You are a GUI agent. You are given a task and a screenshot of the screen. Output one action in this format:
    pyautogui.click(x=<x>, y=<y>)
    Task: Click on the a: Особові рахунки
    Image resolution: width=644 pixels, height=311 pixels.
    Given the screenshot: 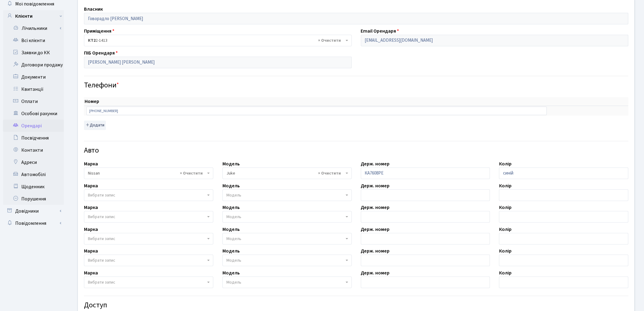 What is the action you would take?
    pyautogui.click(x=34, y=114)
    